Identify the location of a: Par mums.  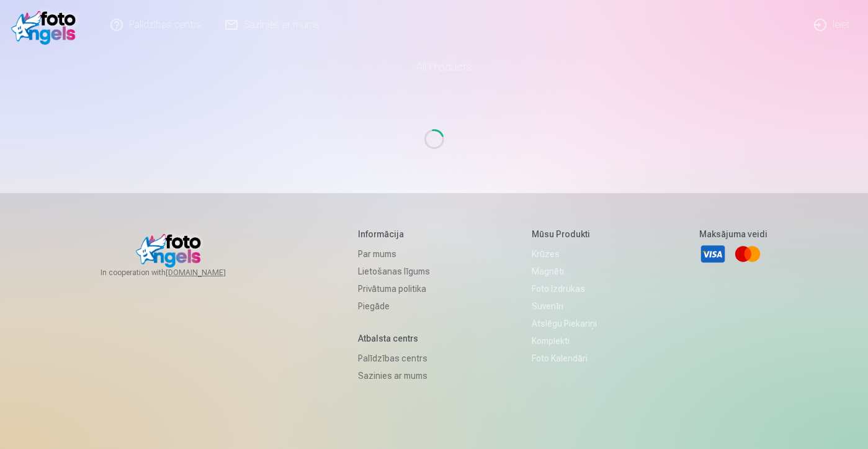
(394, 254).